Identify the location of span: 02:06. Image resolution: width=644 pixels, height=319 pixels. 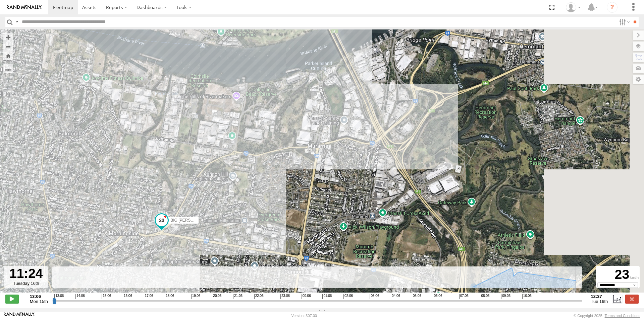
(348, 297).